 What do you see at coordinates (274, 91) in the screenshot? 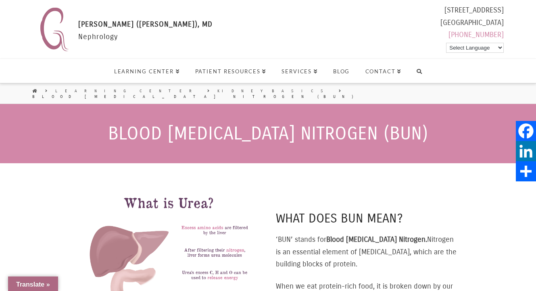
I see `a: Kidney Basics` at bounding box center [274, 91].